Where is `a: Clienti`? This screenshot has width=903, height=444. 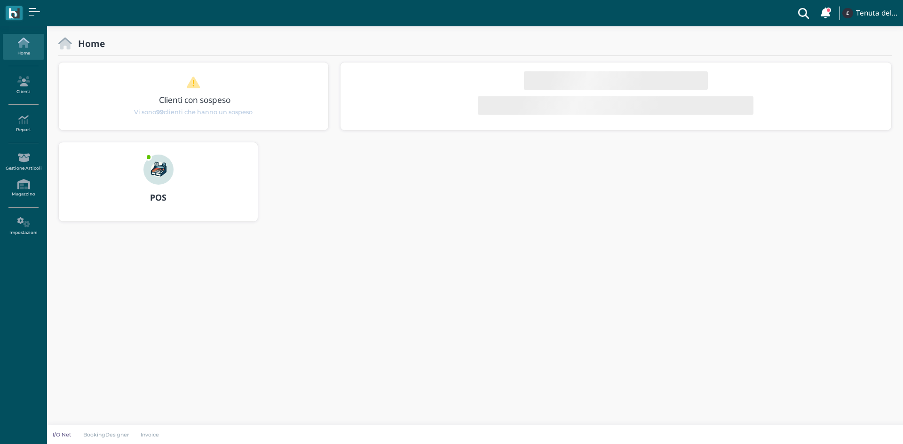 a: Clienti is located at coordinates (23, 85).